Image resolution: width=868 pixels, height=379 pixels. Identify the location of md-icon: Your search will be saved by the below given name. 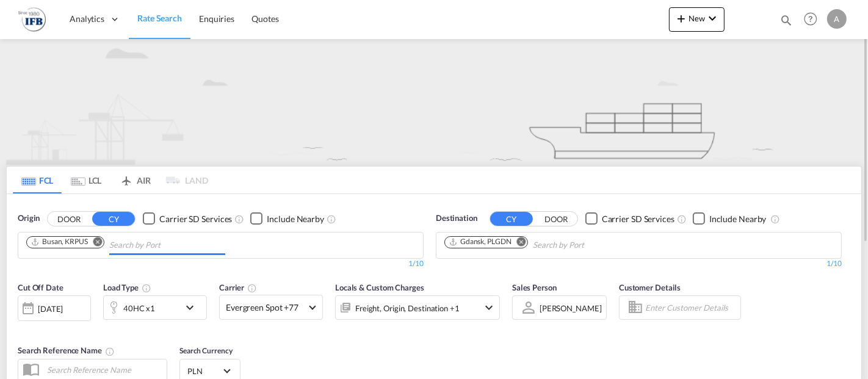
(110, 352).